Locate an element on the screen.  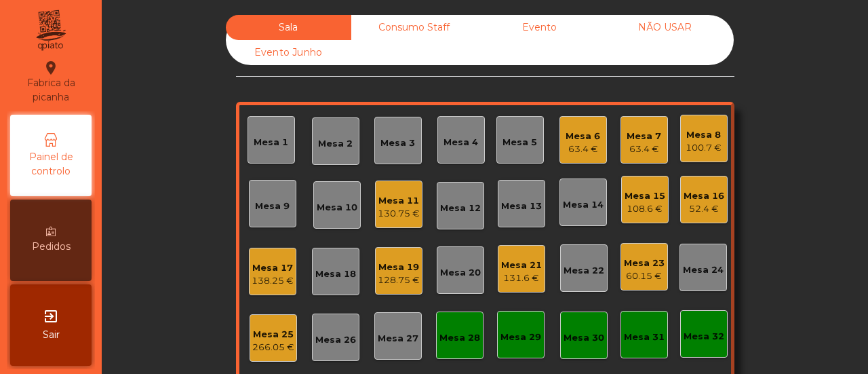
span: Sair is located at coordinates (51, 334).